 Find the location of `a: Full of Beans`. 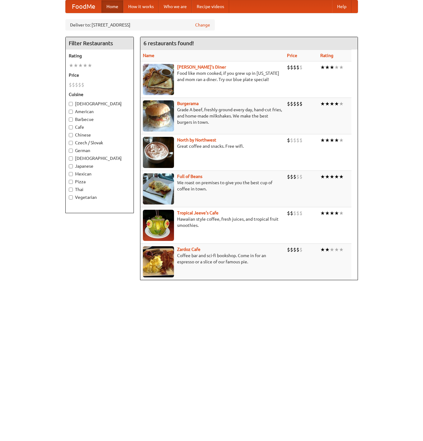

a: Full of Beans is located at coordinates (190, 176).